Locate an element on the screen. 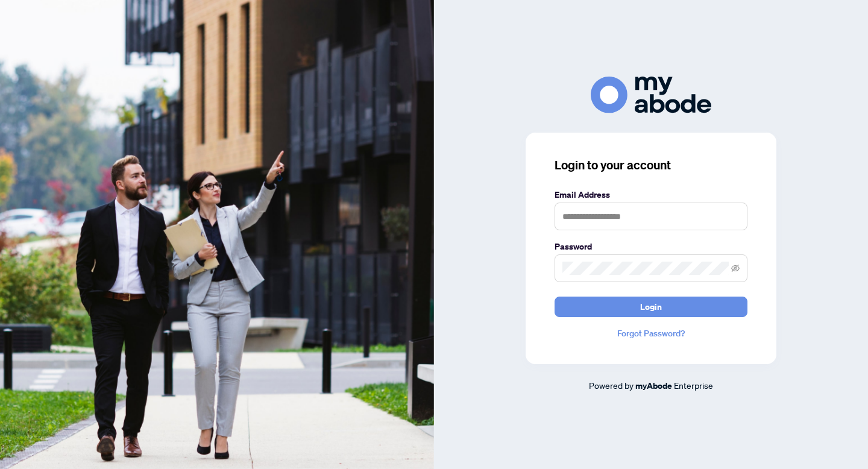  span: Powered by is located at coordinates (611, 385).